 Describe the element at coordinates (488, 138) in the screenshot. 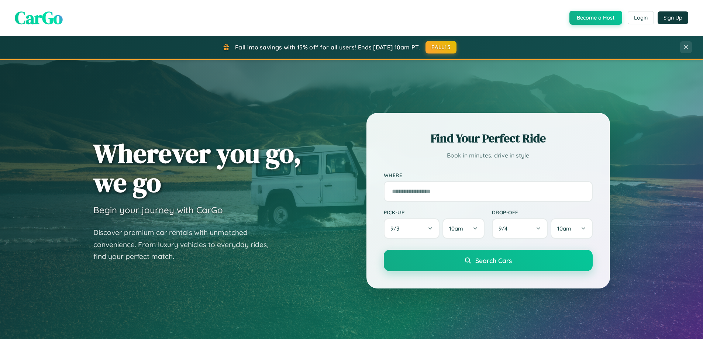

I see `h2: Find Your Perfect Ride` at that location.